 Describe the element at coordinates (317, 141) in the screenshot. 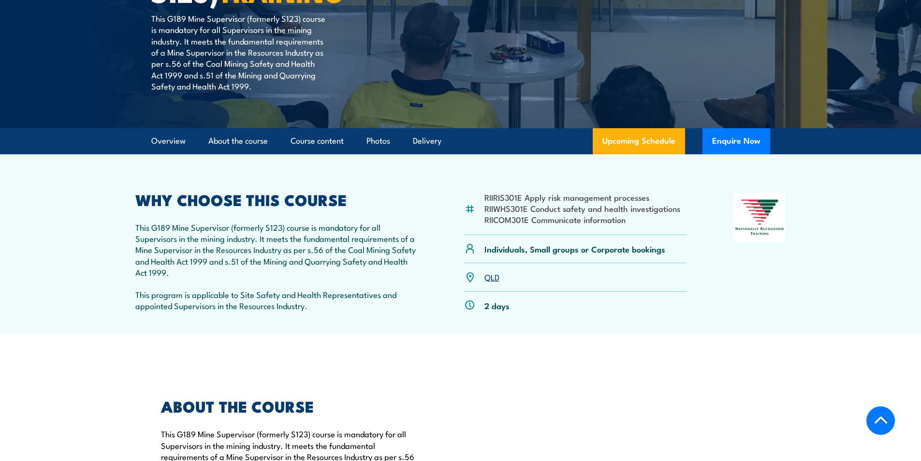

I see `a: Course content` at that location.